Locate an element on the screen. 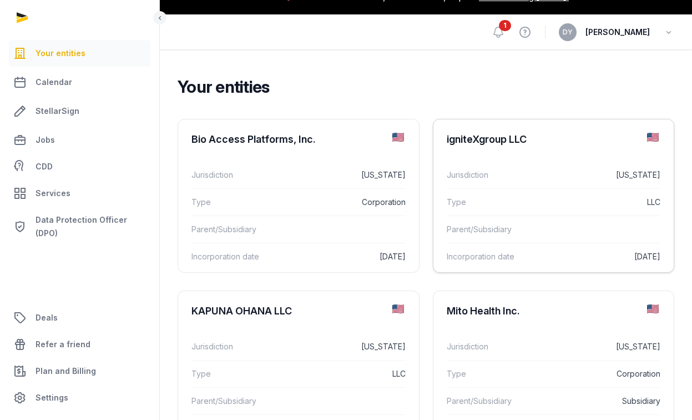 This screenshot has width=692, height=420. a: Settings is located at coordinates (79, 397).